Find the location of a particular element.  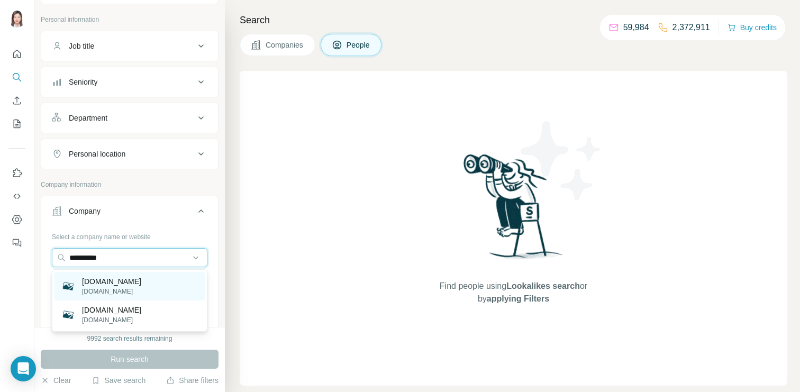

p: 59,984 is located at coordinates (636, 27).